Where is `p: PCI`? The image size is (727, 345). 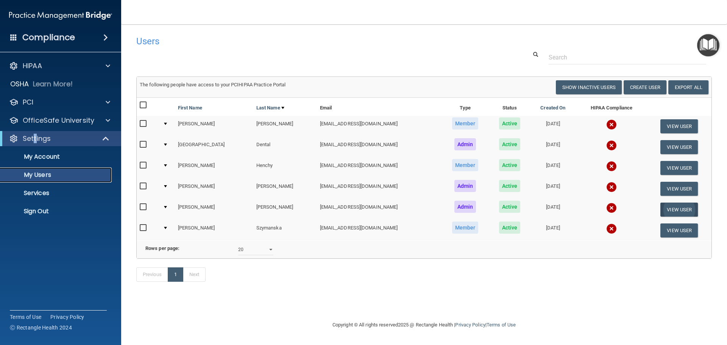
p: PCI is located at coordinates (28, 102).